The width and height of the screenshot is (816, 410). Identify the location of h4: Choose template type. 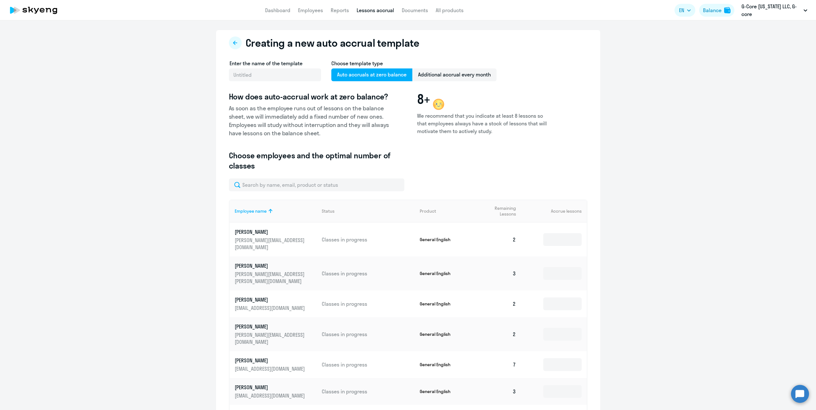
(414, 63).